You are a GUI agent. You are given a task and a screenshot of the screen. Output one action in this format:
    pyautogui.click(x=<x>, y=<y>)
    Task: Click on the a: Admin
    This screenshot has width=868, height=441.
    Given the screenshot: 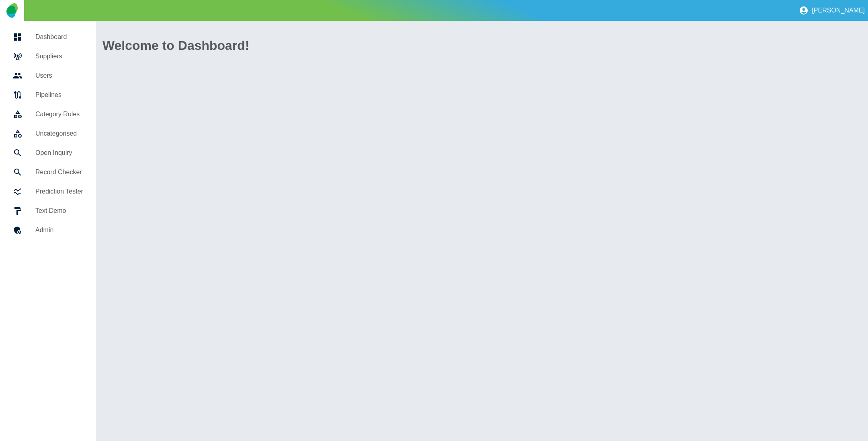 What is the action you would take?
    pyautogui.click(x=48, y=230)
    